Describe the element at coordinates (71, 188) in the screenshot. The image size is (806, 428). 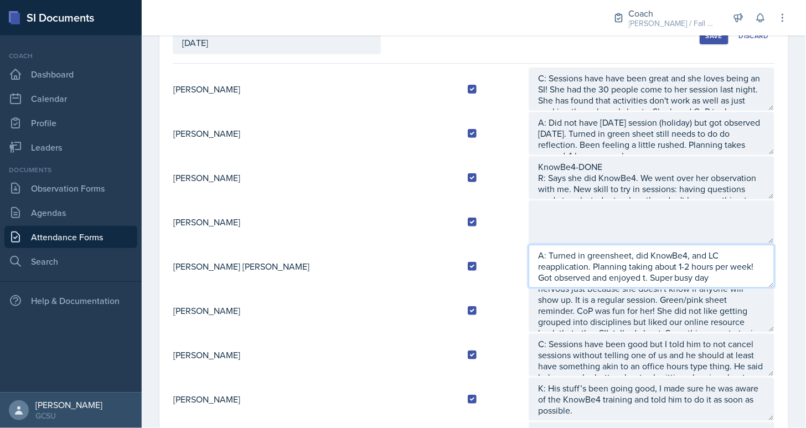
I see `a: Observation Forms` at that location.